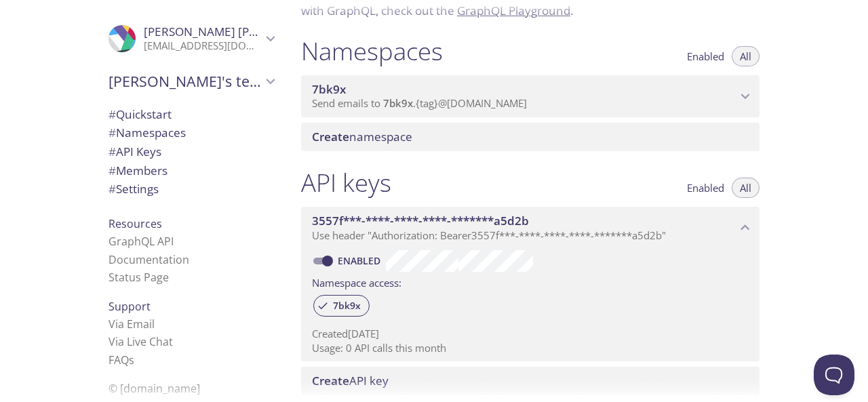 Image resolution: width=868 pixels, height=402 pixels. Describe the element at coordinates (192, 171) in the screenshot. I see `div: Members` at that location.